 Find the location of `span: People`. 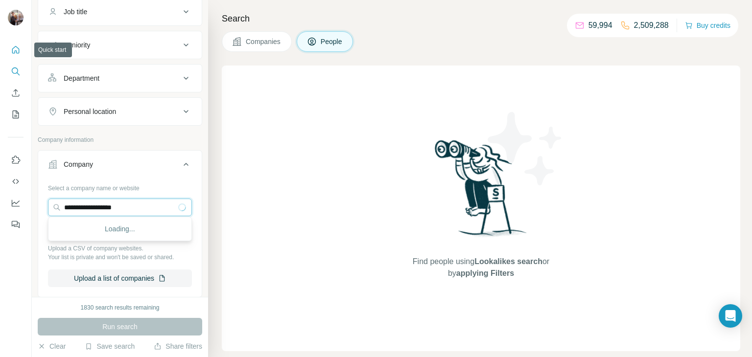

span: People is located at coordinates (332, 42).